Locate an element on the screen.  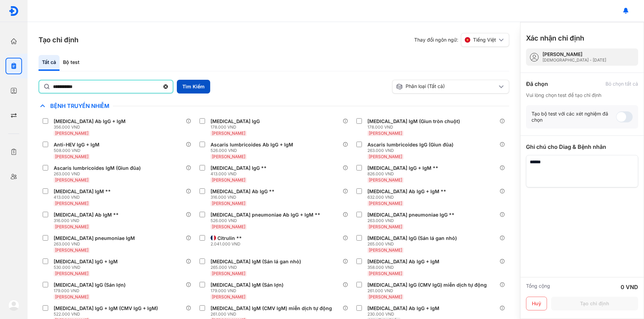
div: Thay đổi ngôn ngữ: is located at coordinates (462, 40).